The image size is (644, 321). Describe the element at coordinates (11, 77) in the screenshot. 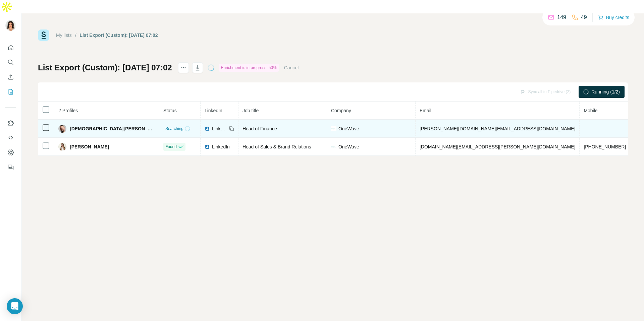

I see `button: Enrich CSV` at that location.